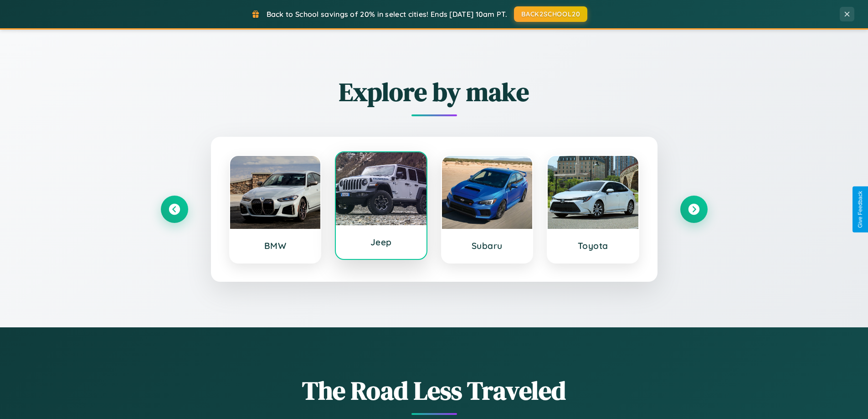 The height and width of the screenshot is (419, 868). I want to click on button: BACK2SCHOOL20, so click(550, 14).